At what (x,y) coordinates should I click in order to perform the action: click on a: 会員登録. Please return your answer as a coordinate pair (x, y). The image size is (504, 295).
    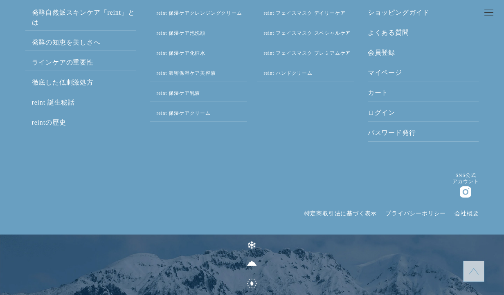
    Looking at the image, I should click on (423, 54).